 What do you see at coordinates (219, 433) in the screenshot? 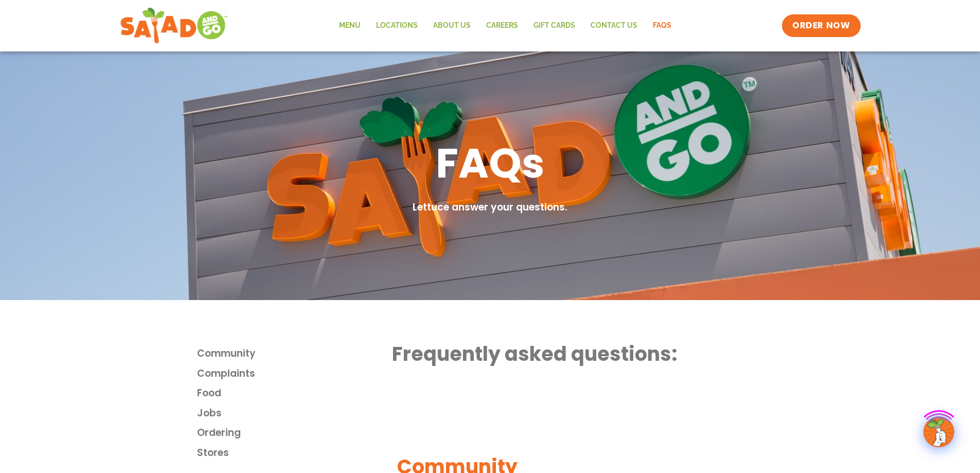
I see `span: Ordering` at bounding box center [219, 433].